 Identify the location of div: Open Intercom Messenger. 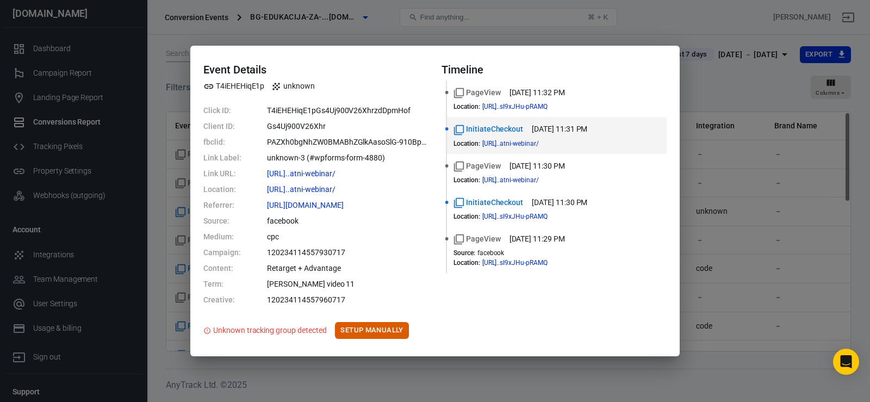
(846, 362).